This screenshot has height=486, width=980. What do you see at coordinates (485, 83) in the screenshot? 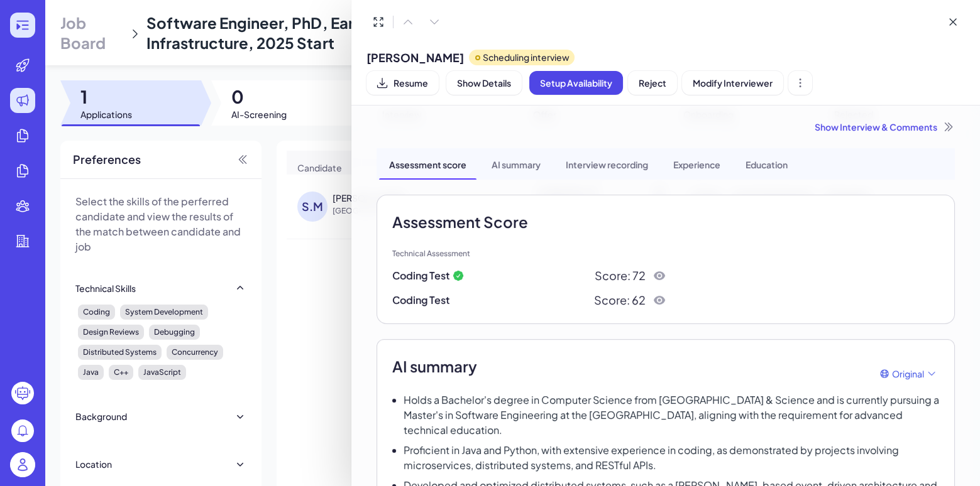
I see `button: Show Details` at bounding box center [485, 83].